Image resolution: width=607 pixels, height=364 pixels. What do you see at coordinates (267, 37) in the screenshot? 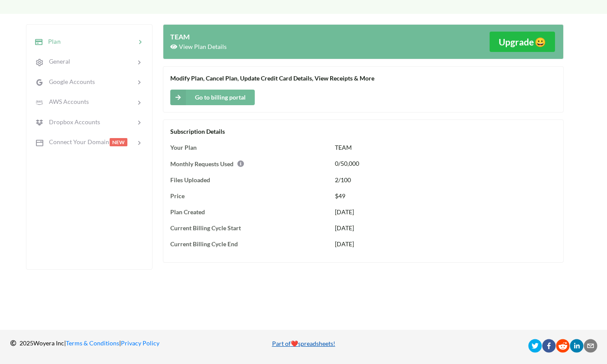
I see `div: TEAM` at bounding box center [267, 37].